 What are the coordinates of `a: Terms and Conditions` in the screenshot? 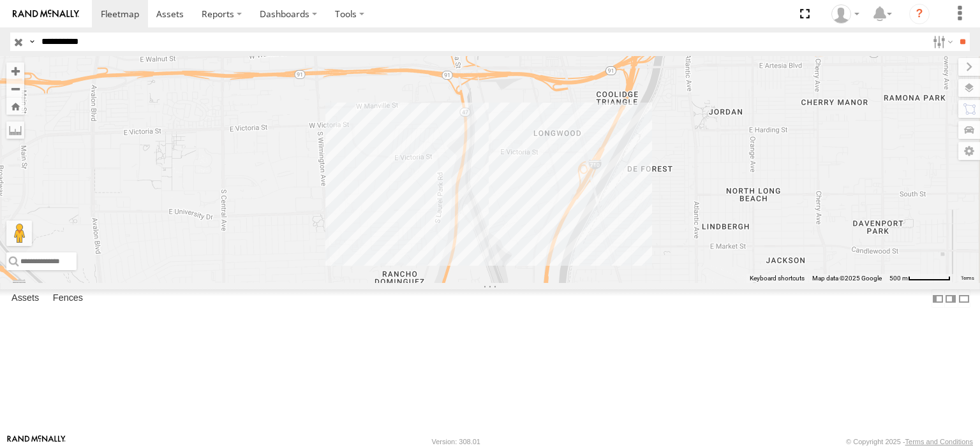 It's located at (939, 442).